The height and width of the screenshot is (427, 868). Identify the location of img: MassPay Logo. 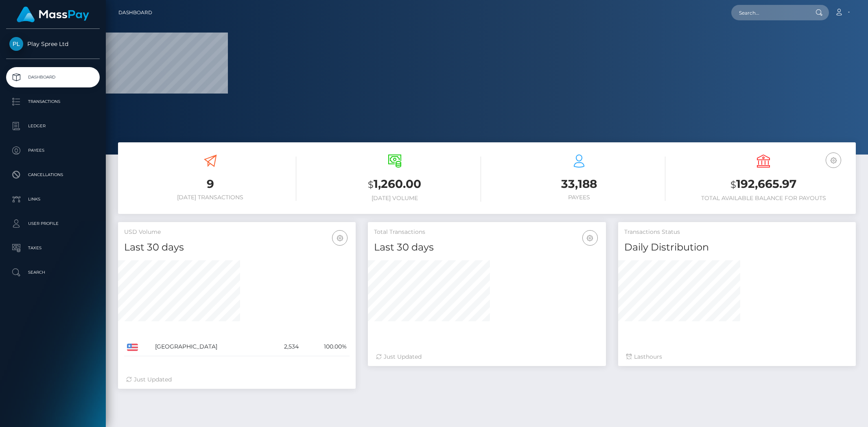
(53, 14).